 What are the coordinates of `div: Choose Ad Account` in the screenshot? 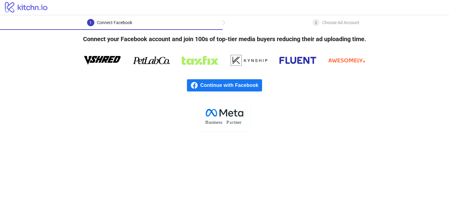 It's located at (341, 23).